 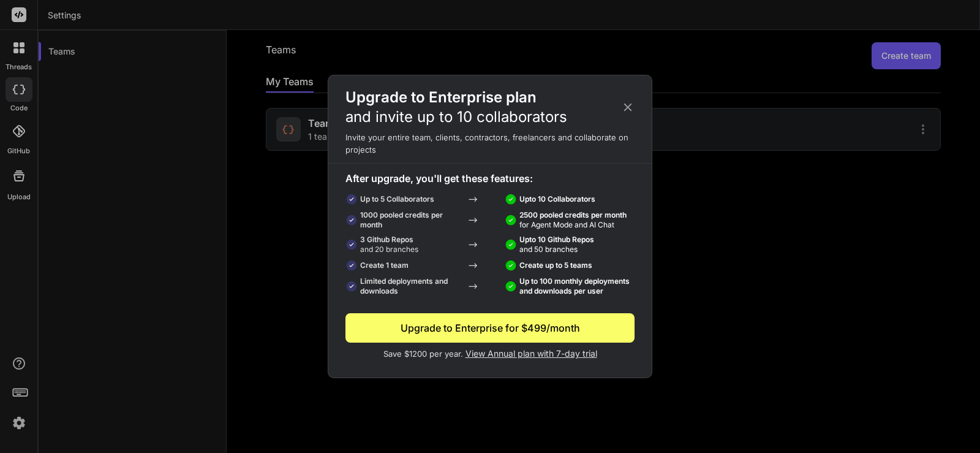 I want to click on p: Invite your entire team, clients, contractors, freelancers and collaborate on projects, so click(x=490, y=144).